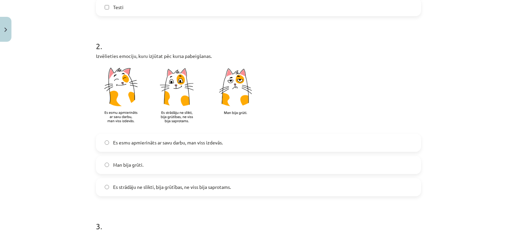  What do you see at coordinates (128, 165) in the screenshot?
I see `span: Man bija grūti.` at bounding box center [128, 165].